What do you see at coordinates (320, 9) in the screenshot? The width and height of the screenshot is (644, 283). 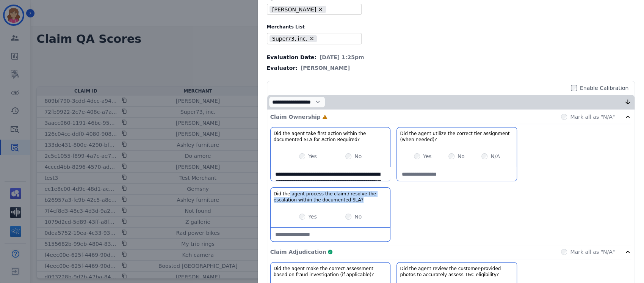 I see `button: Remove Alexis _Martinez` at bounding box center [320, 9].